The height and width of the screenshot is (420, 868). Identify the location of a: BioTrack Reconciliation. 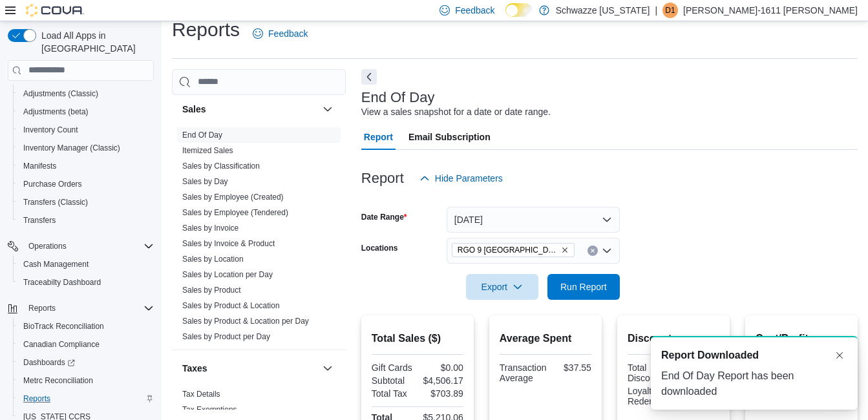
(63, 326).